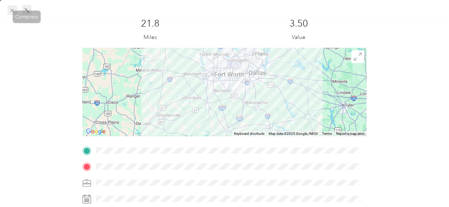  I want to click on p: 21.8, so click(150, 24).